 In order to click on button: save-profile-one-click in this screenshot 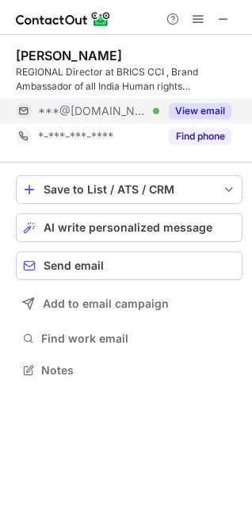, I will do `click(129, 189)`.